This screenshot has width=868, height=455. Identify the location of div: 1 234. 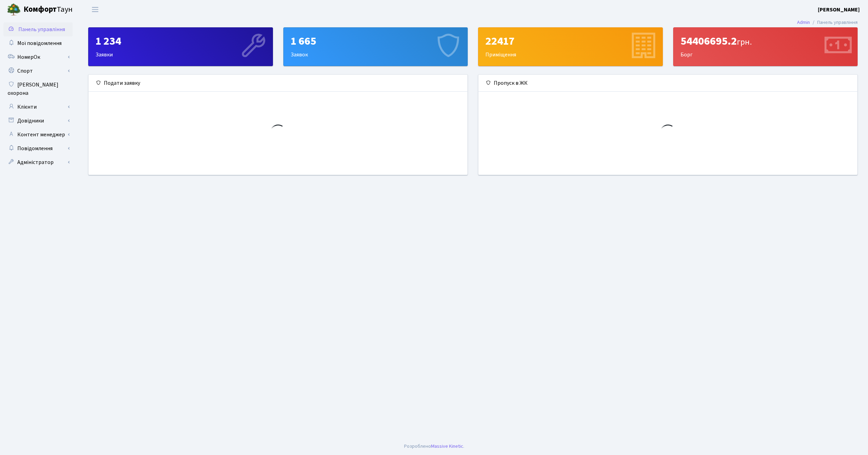
(180, 41).